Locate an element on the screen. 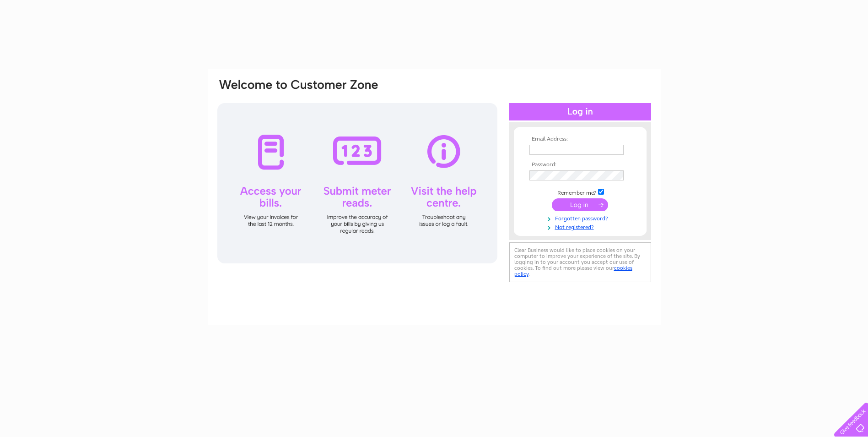  input: Submit is located at coordinates (580, 205).